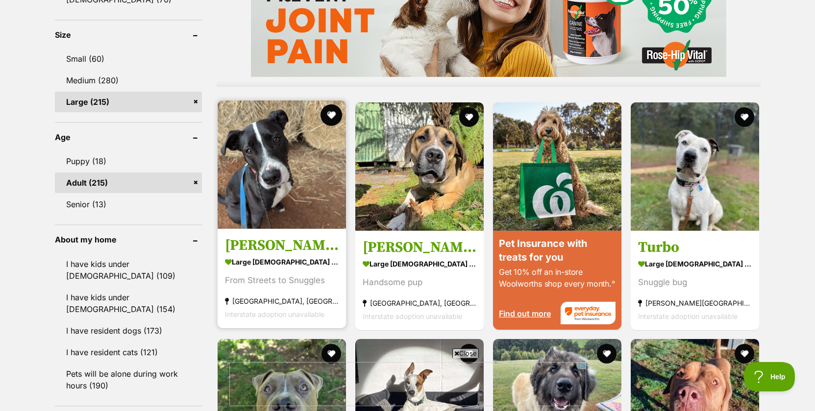  I want to click on div: Snuggle bug, so click(695, 282).